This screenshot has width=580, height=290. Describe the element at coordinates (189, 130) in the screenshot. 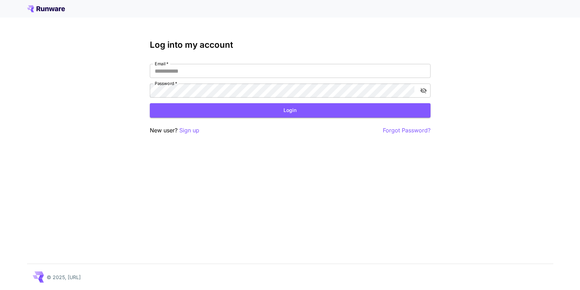

I see `button: Sign up` at that location.